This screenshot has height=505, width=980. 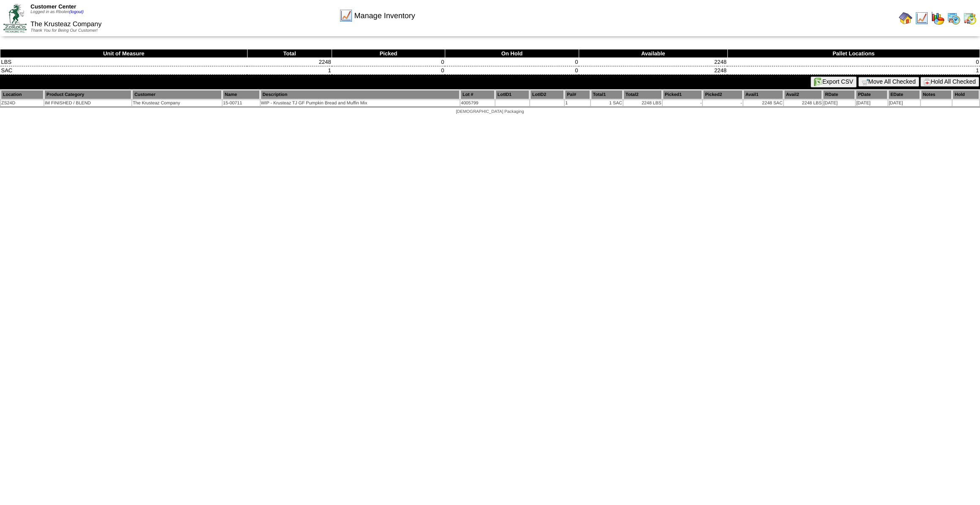 What do you see at coordinates (607, 103) in the screenshot?
I see `td: 1 SAC` at bounding box center [607, 103].